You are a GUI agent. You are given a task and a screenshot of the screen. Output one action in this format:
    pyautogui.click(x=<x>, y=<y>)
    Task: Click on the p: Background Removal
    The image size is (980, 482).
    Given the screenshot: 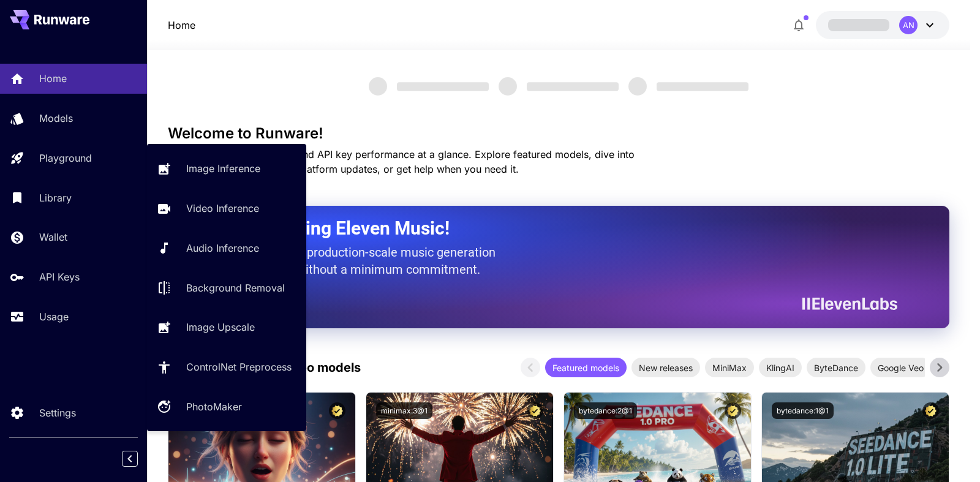 What is the action you would take?
    pyautogui.click(x=235, y=288)
    